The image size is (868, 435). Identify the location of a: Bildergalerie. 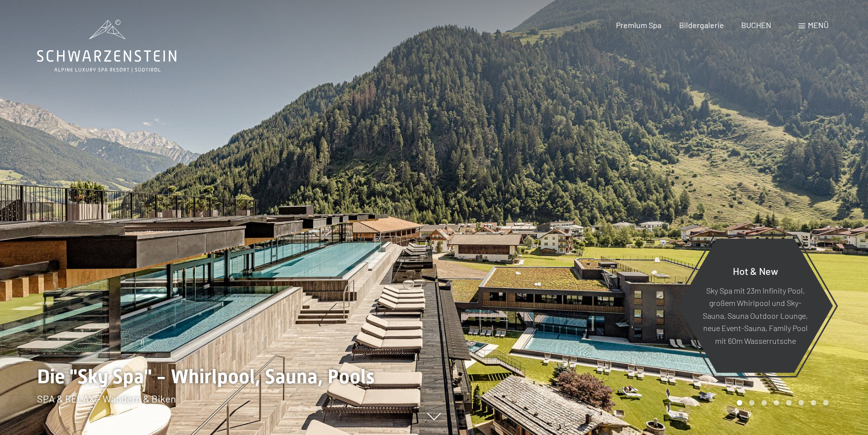
(702, 24).